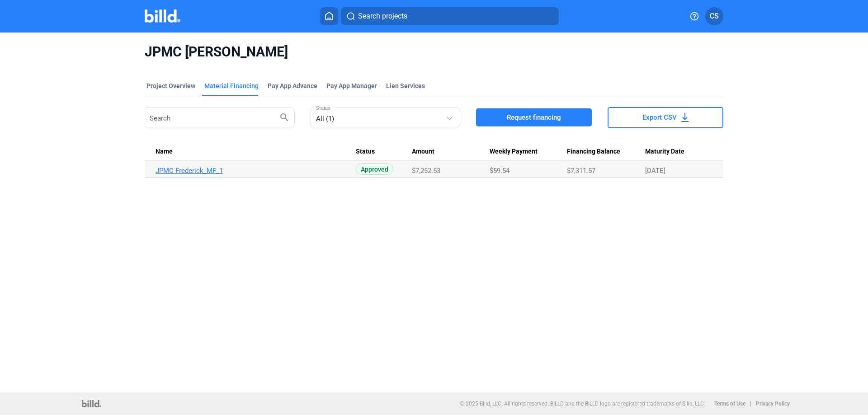  Describe the element at coordinates (384, 151) in the screenshot. I see `div: Status` at that location.